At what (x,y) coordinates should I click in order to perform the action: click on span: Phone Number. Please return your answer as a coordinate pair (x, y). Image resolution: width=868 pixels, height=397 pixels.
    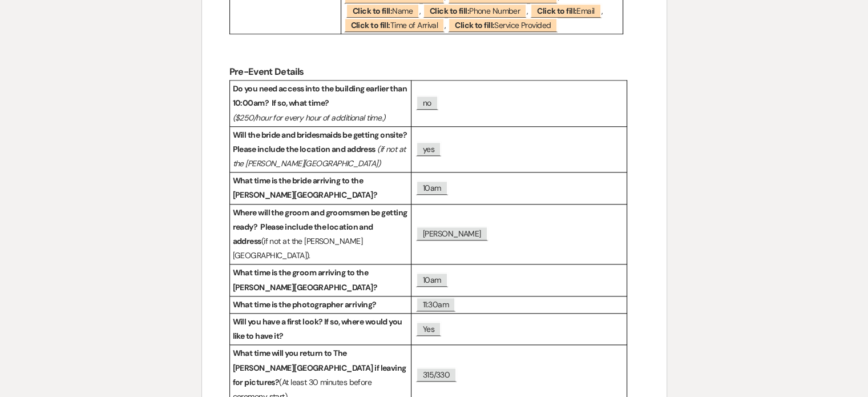
    Looking at the image, I should click on (475, 11).